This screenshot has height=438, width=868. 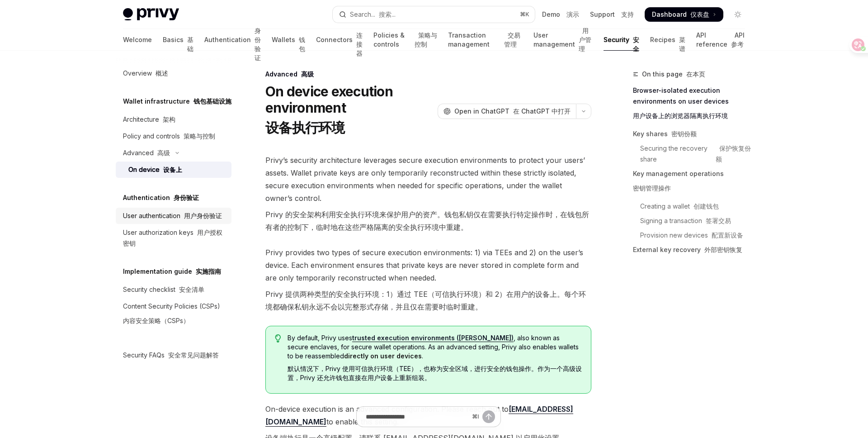 I want to click on font: 支持, so click(x=627, y=14).